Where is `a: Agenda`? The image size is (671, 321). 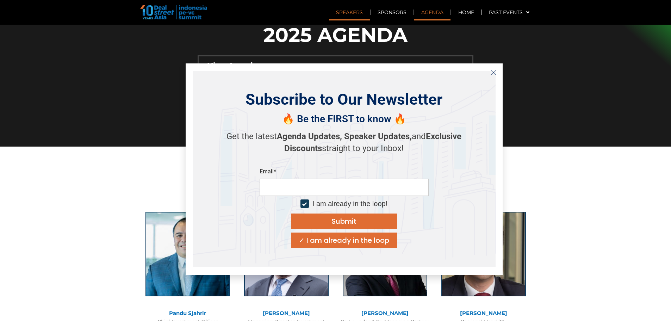 a: Agenda is located at coordinates (432, 12).